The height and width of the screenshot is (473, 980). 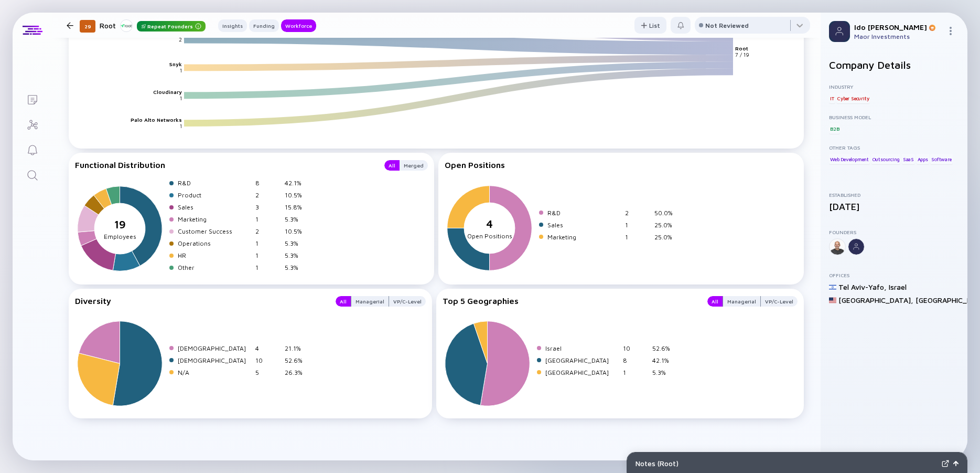 I want to click on div: Industry, so click(x=894, y=87).